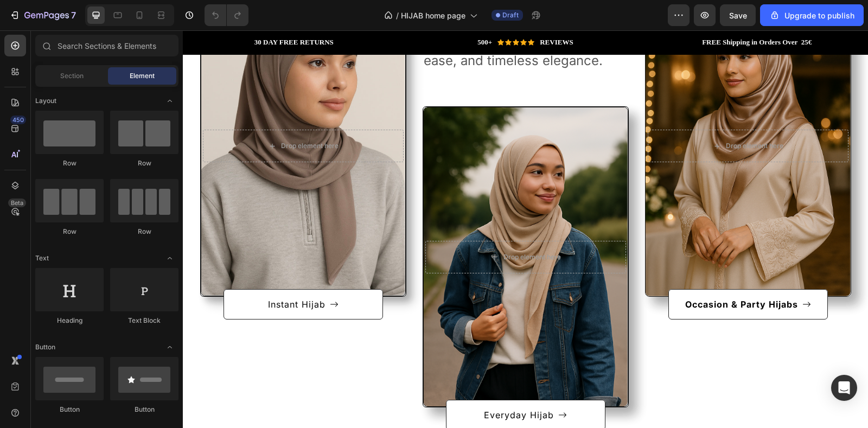  I want to click on div: Overlay, so click(343, 226).